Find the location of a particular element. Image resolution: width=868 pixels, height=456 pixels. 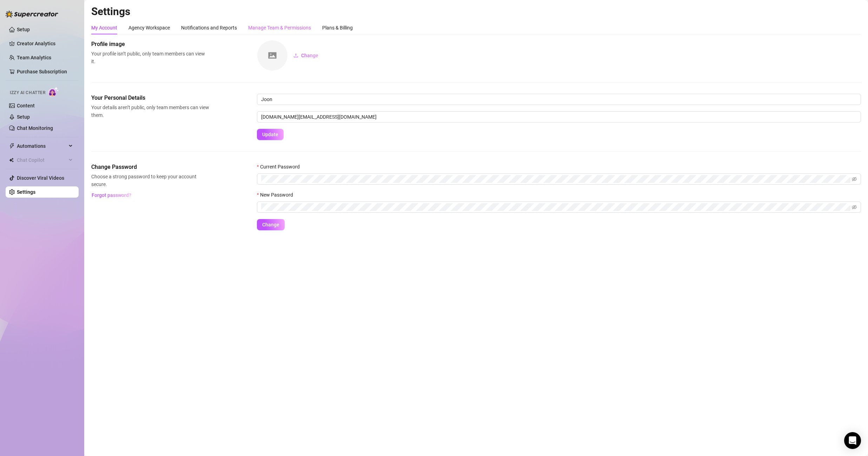

a: Discover Viral Videos is located at coordinates (40, 178).